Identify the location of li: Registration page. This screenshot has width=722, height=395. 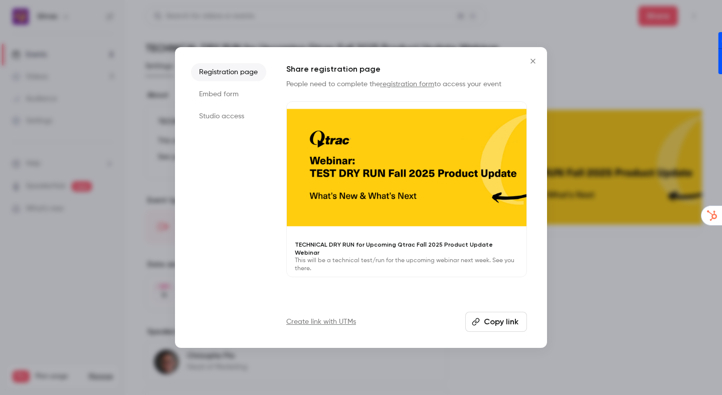
(229, 72).